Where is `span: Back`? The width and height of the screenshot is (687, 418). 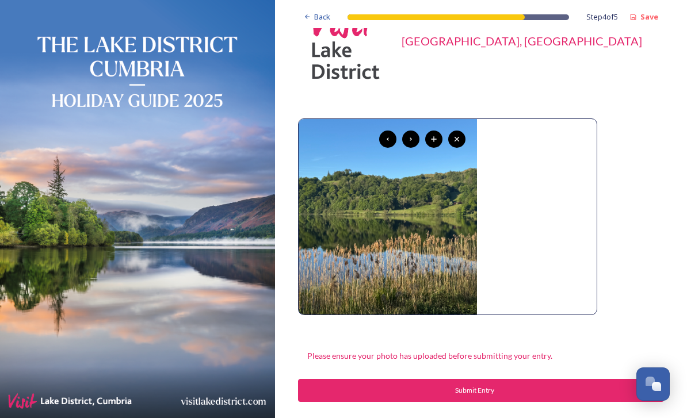 span: Back is located at coordinates (322, 17).